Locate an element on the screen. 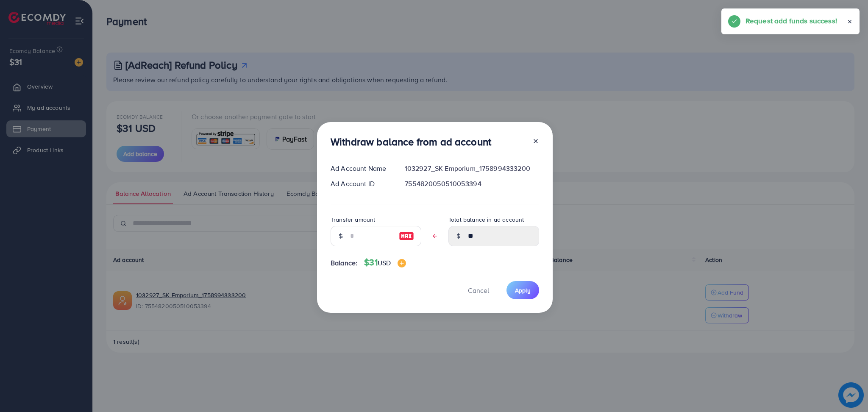 The width and height of the screenshot is (868, 412). span: Apply is located at coordinates (523, 291).